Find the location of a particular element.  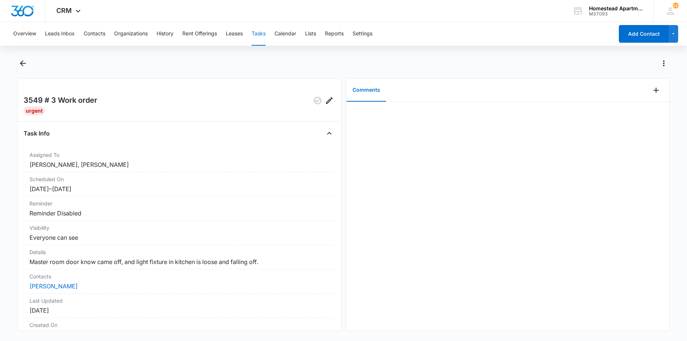

div: account id is located at coordinates (616, 14).